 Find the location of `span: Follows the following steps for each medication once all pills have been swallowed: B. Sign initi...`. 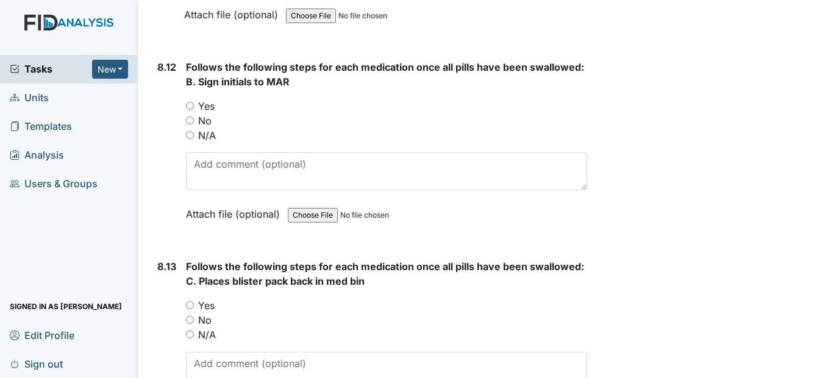

span: Follows the following steps for each medication once all pills have been swallowed: B. Sign initi... is located at coordinates (385, 74).